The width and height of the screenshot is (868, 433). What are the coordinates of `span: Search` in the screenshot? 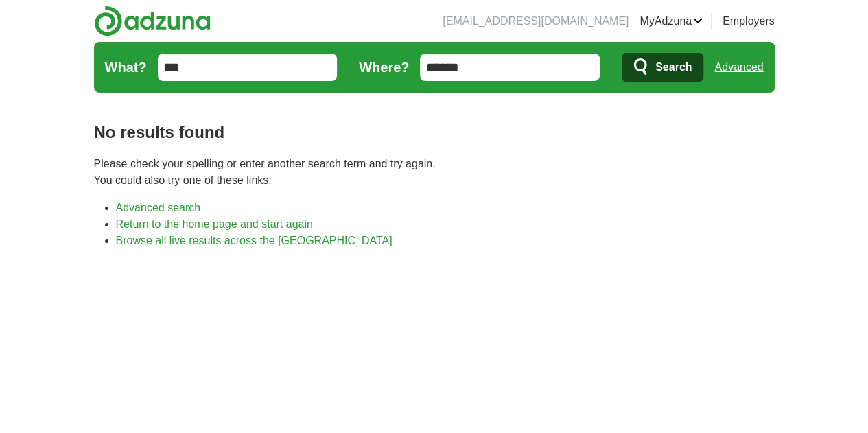 It's located at (673, 67).